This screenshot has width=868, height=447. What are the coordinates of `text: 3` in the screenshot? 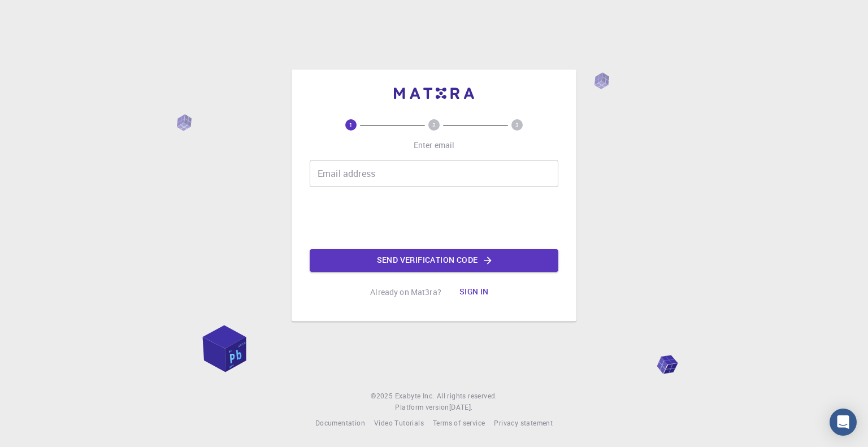 It's located at (517, 125).